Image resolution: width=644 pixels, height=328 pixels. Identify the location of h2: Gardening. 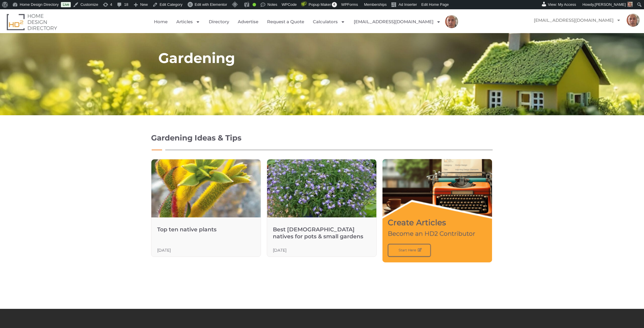
(196, 58).